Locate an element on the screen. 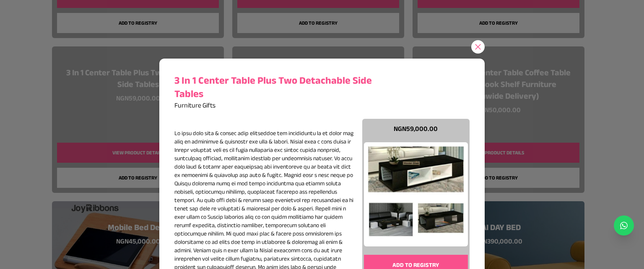 The height and width of the screenshot is (269, 644). h3: NGN 59,000.00 is located at coordinates (416, 129).